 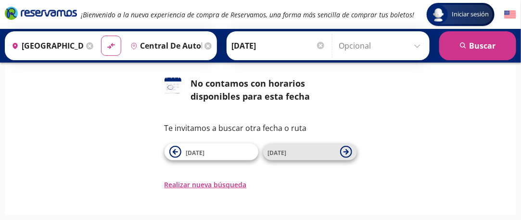 What do you see at coordinates (206, 184) in the screenshot?
I see `button: Realizar nueva búsqueda` at bounding box center [206, 184].